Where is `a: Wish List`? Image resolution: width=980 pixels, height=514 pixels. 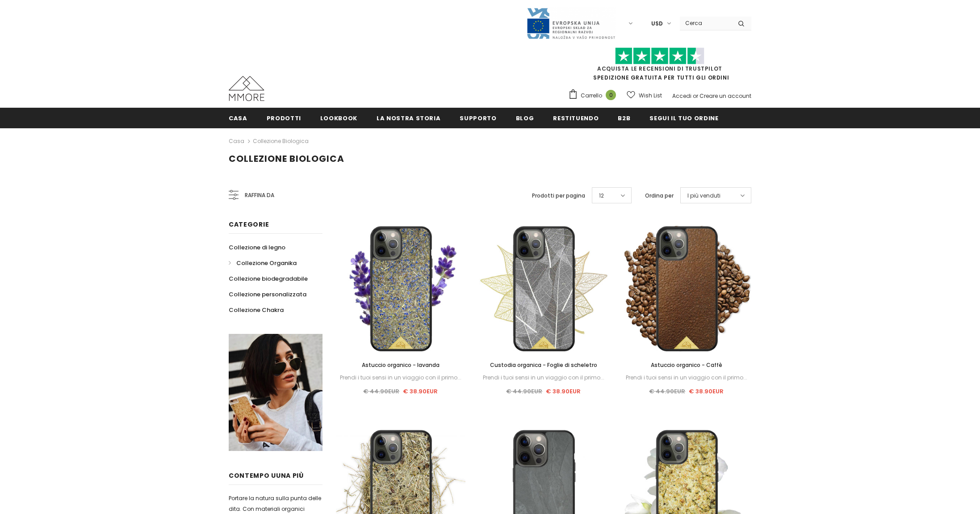 a: Wish List is located at coordinates (644, 95).